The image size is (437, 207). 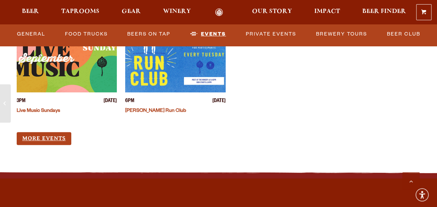 I want to click on a: Odell Home, so click(x=219, y=12).